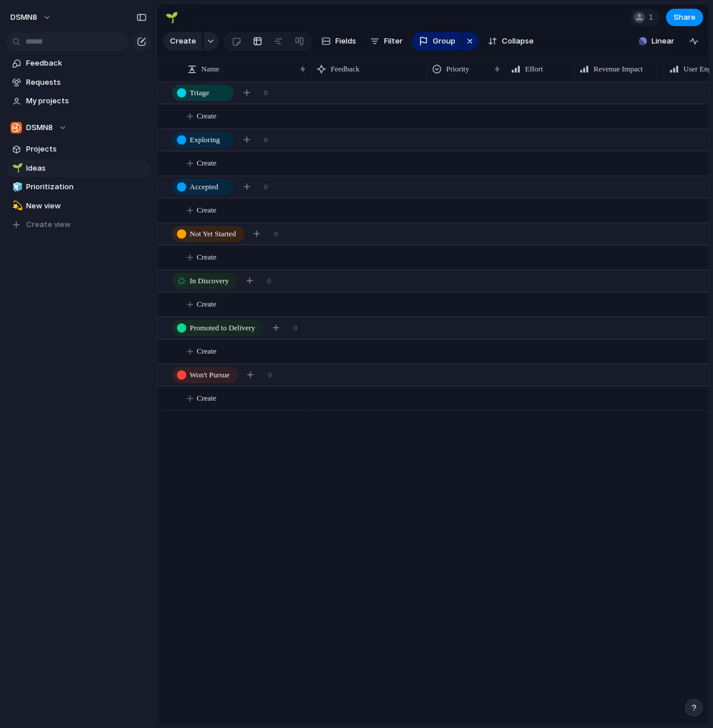 This screenshot has height=728, width=713. Describe the element at coordinates (204, 187) in the screenshot. I see `span: Accepted` at that location.